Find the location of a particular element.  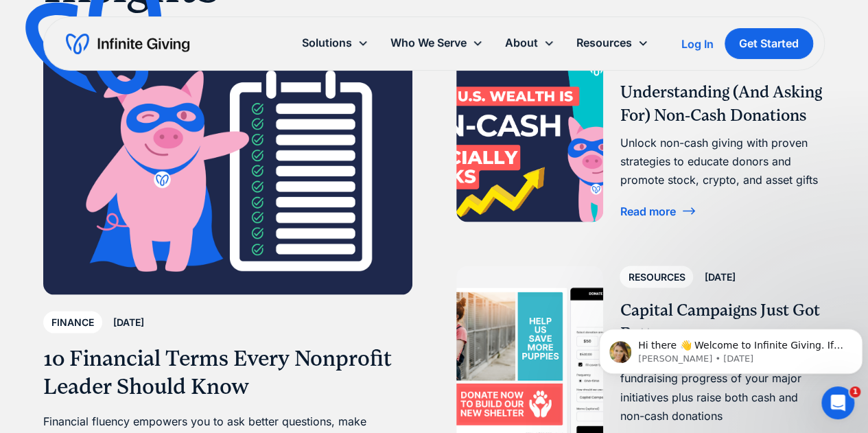

span: 1 is located at coordinates (855, 392).